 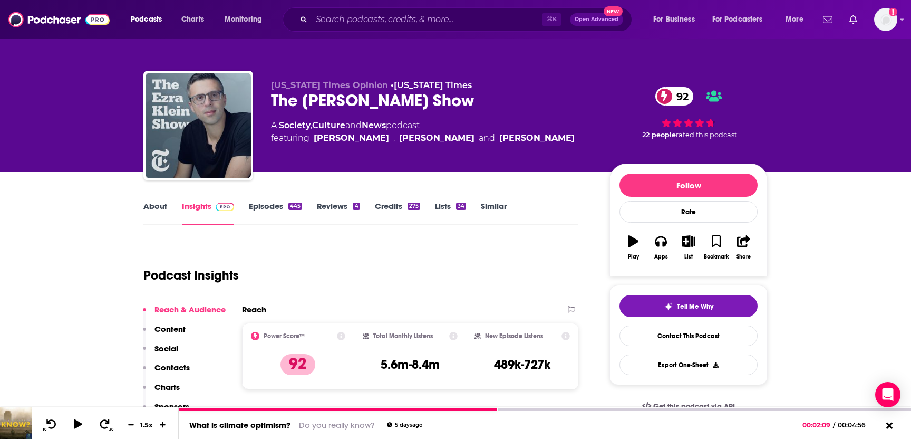 What do you see at coordinates (893, 12) in the screenshot?
I see `svg: Add a profile image` at bounding box center [893, 12].